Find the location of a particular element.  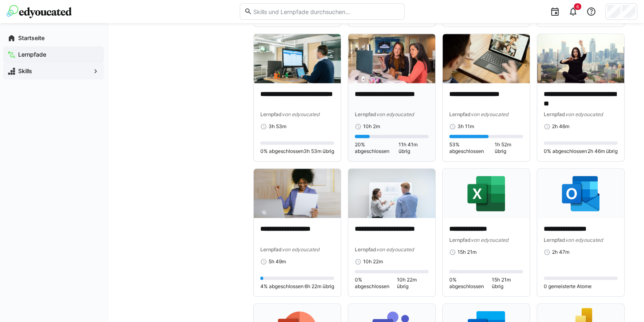

span: 1h 52m übrig is located at coordinates (509, 148).